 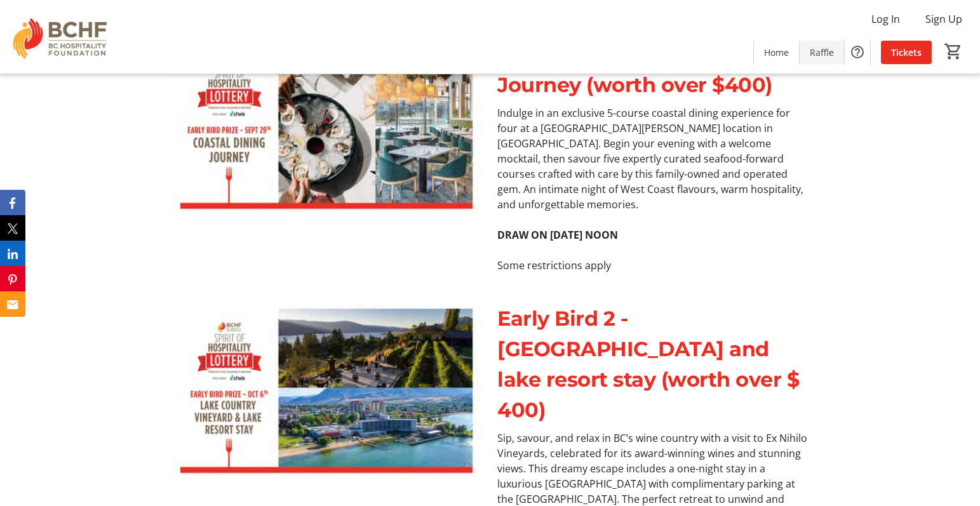 I want to click on button: Sign Up, so click(x=944, y=19).